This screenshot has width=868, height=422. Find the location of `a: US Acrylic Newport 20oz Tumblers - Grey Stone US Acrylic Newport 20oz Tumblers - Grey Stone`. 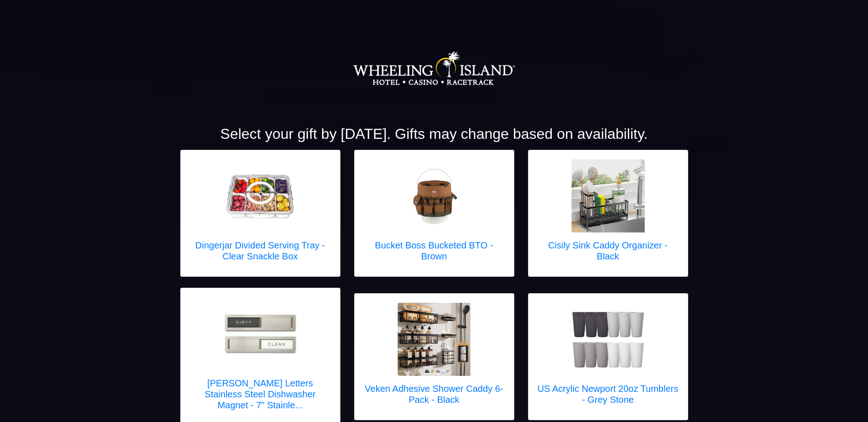

a: US Acrylic Newport 20oz Tumblers - Grey Stone US Acrylic Newport 20oz Tumblers - Grey Stone is located at coordinates (608, 357).